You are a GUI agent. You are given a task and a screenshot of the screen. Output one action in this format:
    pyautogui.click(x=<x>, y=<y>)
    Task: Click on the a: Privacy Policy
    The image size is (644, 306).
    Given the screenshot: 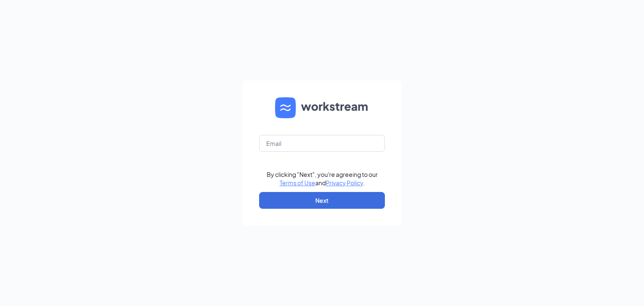 What is the action you would take?
    pyautogui.click(x=344, y=183)
    